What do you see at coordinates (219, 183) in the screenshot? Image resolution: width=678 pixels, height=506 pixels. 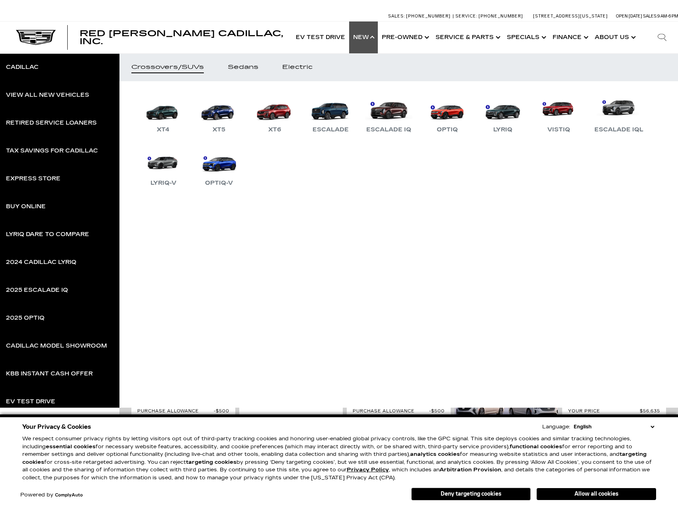 I see `div: OPTIQ-V` at bounding box center [219, 183].